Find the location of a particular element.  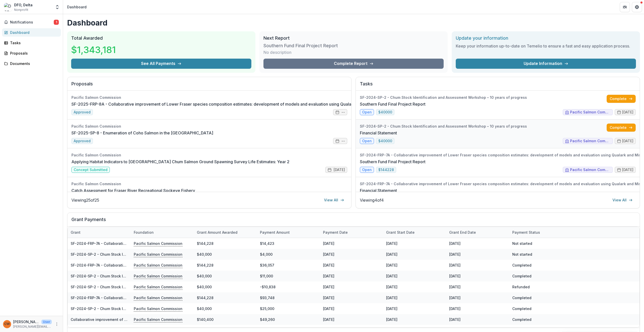

img: DFO, Delta is located at coordinates (8, 7).